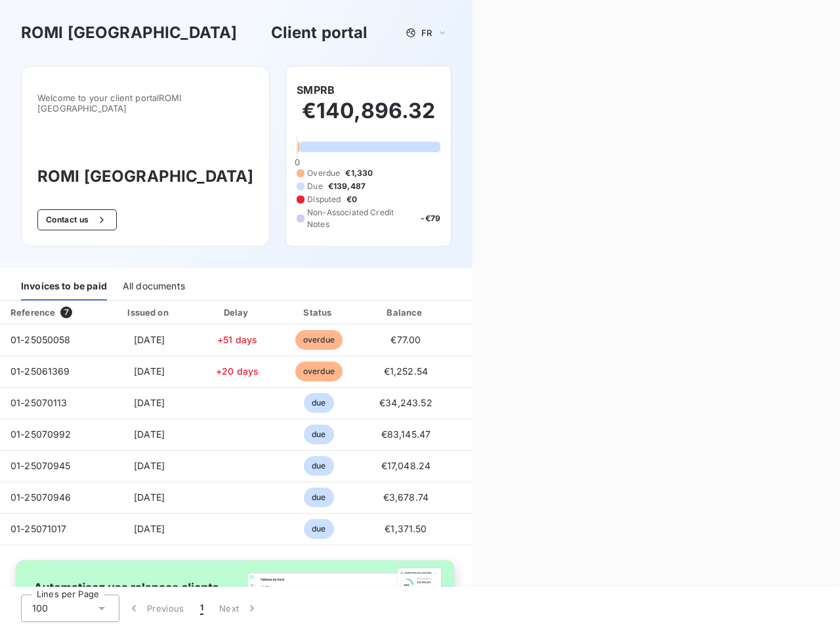 Image resolution: width=840 pixels, height=630 pixels. Describe the element at coordinates (315, 90) in the screenshot. I see `h6: SMPRB` at that location.